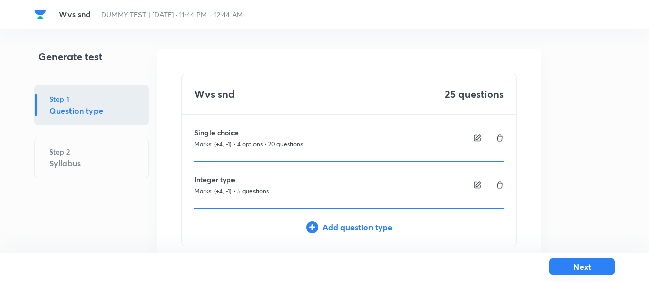 This screenshot has height=282, width=649. Describe the element at coordinates (65, 151) in the screenshot. I see `h6: Step 2` at that location.